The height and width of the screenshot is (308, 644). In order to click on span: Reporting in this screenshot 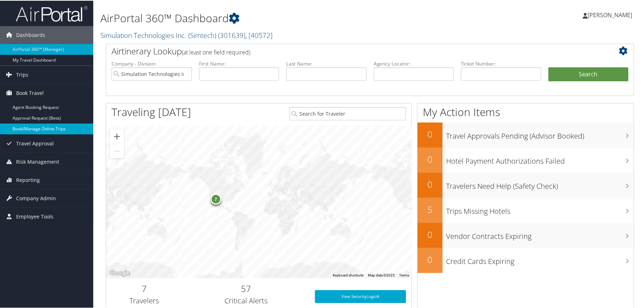, I will do `click(28, 179)`.